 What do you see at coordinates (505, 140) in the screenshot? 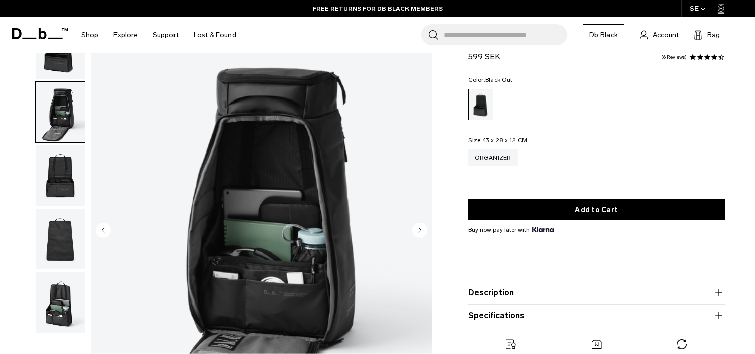
I see `span: 43 x 28 x 12 CM` at bounding box center [505, 140].